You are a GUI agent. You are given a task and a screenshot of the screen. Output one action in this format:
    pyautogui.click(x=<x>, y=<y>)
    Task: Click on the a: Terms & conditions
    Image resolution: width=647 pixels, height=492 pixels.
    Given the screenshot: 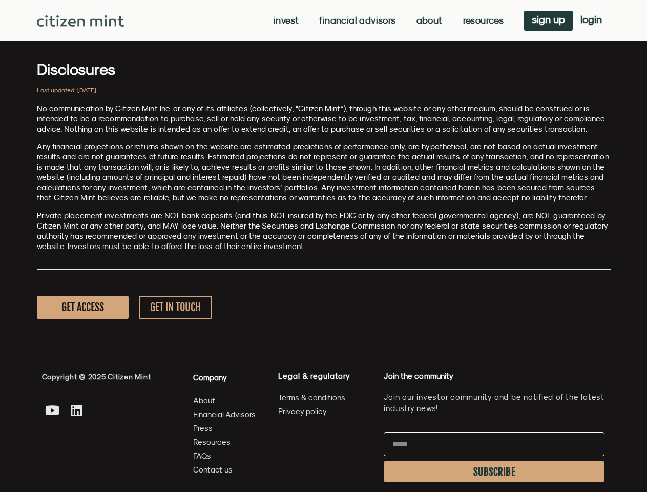 What is the action you would take?
    pyautogui.click(x=326, y=397)
    